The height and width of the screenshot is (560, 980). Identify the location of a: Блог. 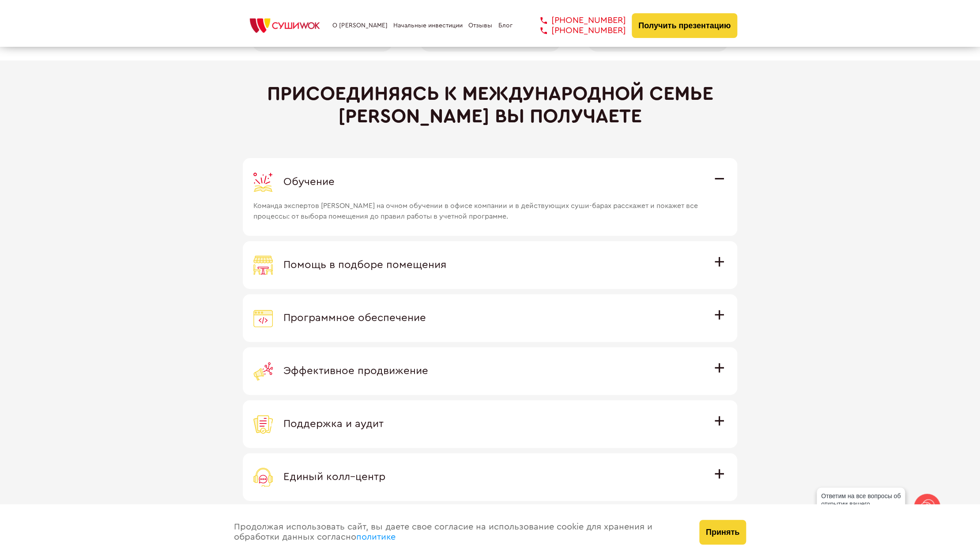
(505, 25).